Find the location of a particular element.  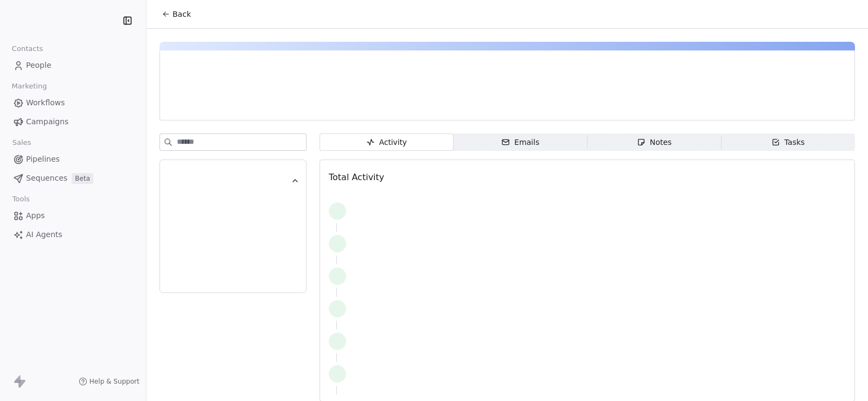

a: Workflows is located at coordinates (73, 102).